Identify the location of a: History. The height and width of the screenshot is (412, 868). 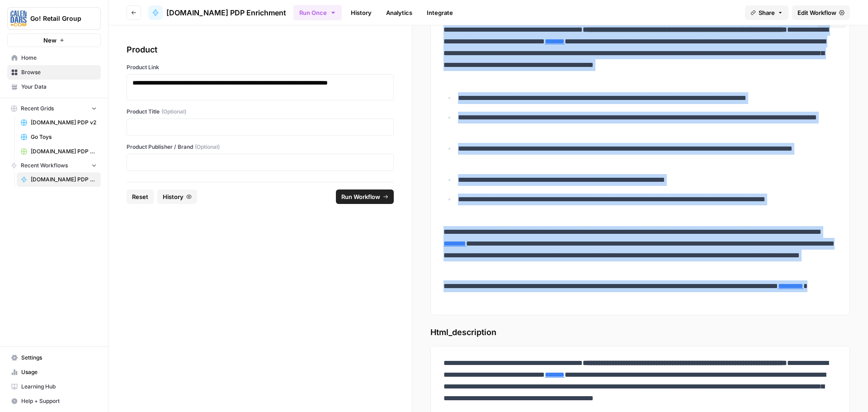
(362, 13).